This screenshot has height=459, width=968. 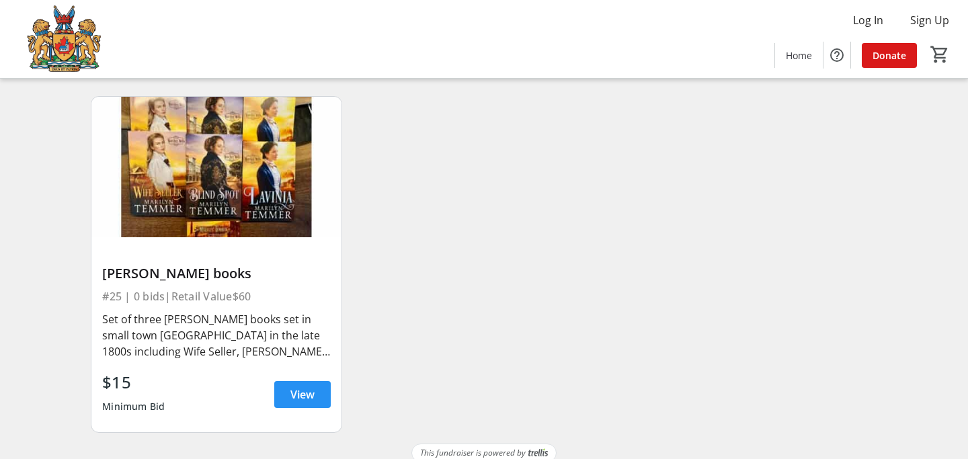 What do you see at coordinates (868, 20) in the screenshot?
I see `span: Log In` at bounding box center [868, 20].